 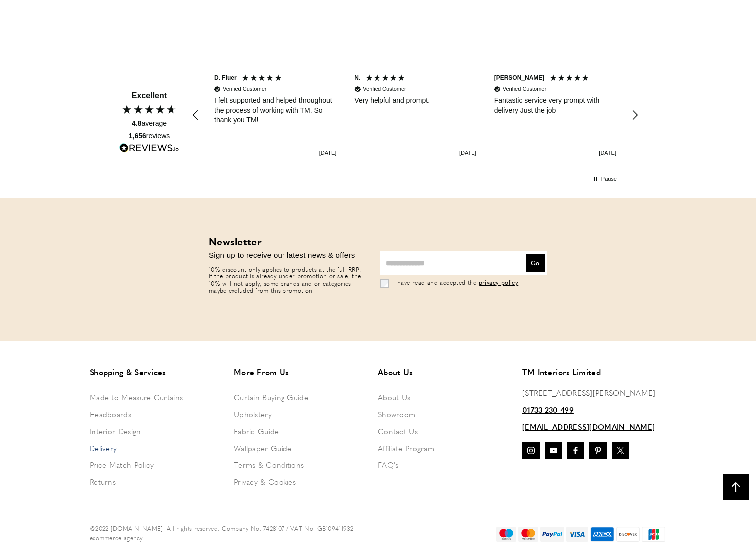 What do you see at coordinates (499, 282) in the screenshot?
I see `a: privacy policy` at bounding box center [499, 282].